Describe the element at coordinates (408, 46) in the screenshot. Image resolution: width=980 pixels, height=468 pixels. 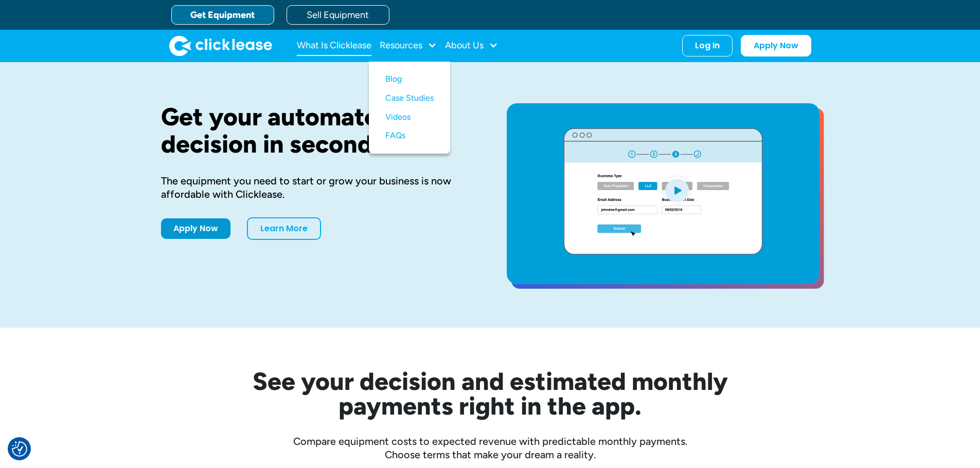
I see `div: Resources` at that location.